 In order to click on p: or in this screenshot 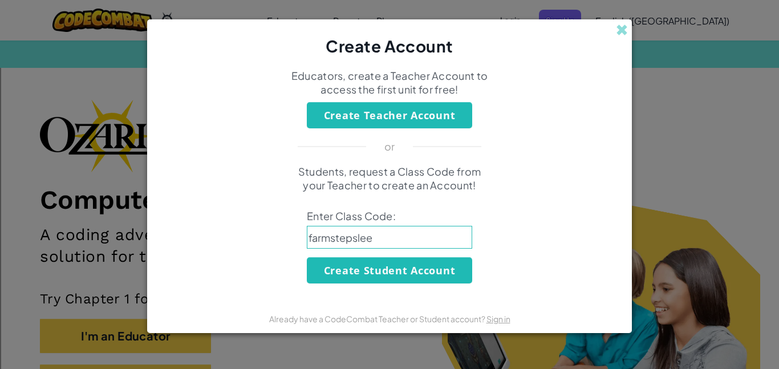, I will do `click(390, 147)`.